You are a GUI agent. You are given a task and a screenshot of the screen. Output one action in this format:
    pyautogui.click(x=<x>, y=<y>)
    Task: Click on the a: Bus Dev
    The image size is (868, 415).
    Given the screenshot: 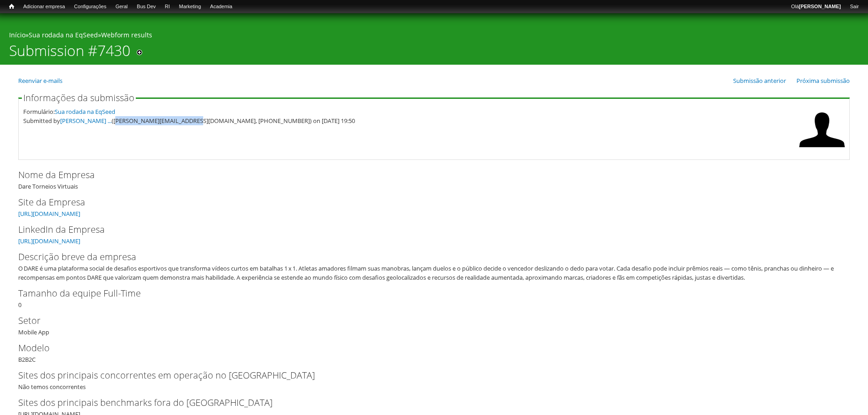 What is the action you would take?
    pyautogui.click(x=146, y=7)
    